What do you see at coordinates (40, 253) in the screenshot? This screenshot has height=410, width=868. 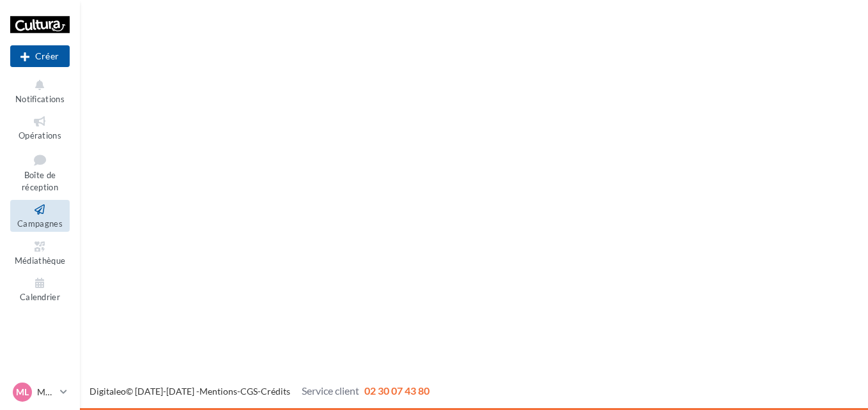 I see `a: Médiathèque` at bounding box center [40, 253].